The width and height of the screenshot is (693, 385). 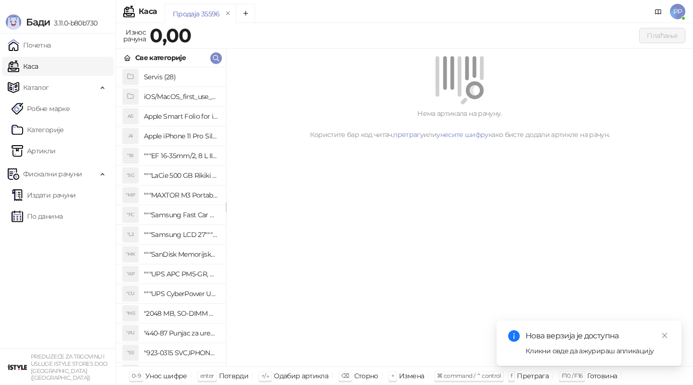 What do you see at coordinates (181, 156) in the screenshot?
I see `h4: """EF 16-35mm/2, 8 L III USM"""` at bounding box center [181, 156].